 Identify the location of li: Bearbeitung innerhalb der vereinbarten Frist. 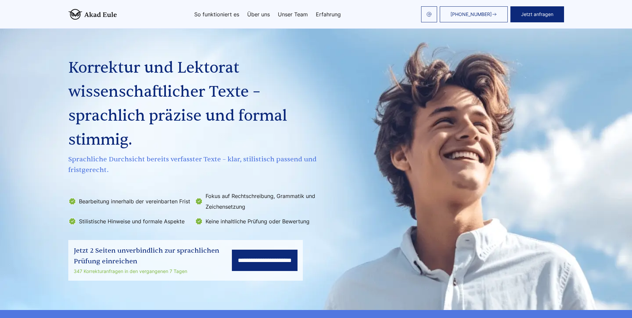
(130, 201).